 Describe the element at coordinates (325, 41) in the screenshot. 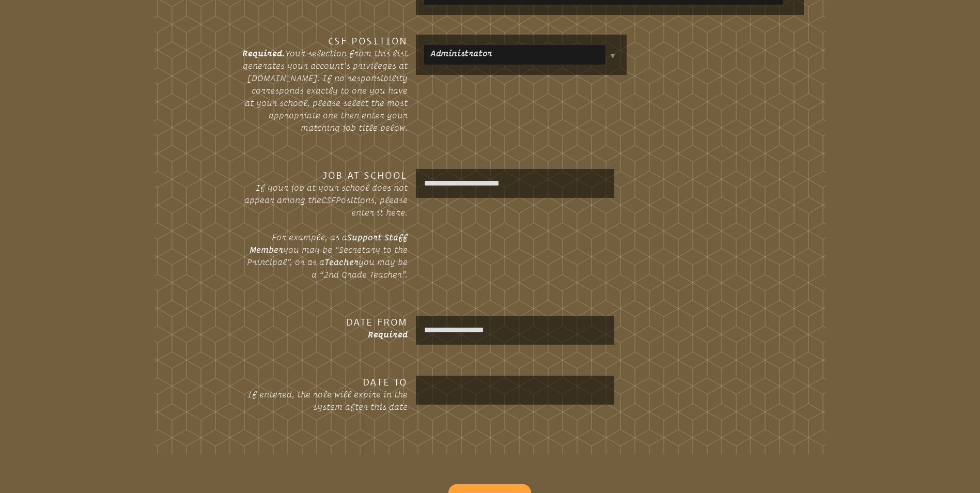

I see `h3: CSF Position` at that location.